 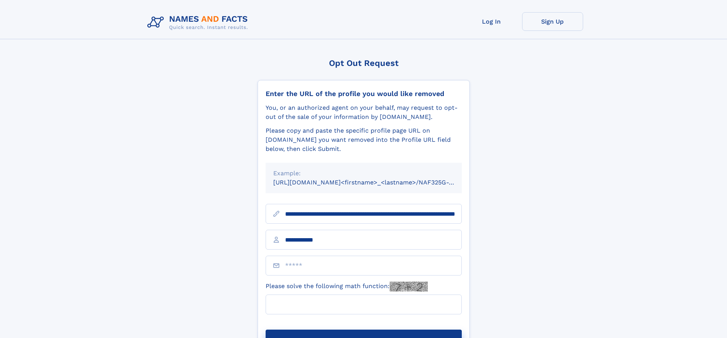 What do you see at coordinates (364, 174) in the screenshot?
I see `div: Example:` at bounding box center [364, 174].